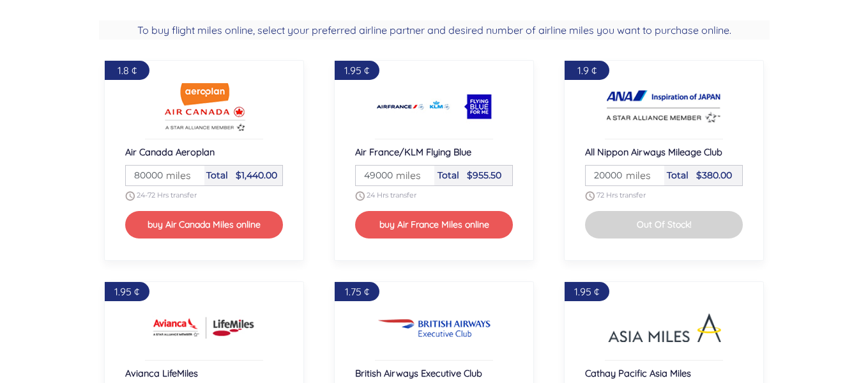  Describe the element at coordinates (127, 70) in the screenshot. I see `span: 1.8 ¢` at that location.